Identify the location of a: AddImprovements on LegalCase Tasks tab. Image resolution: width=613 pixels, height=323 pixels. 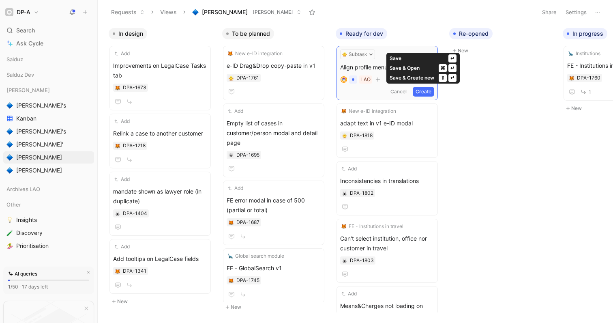
(160, 78).